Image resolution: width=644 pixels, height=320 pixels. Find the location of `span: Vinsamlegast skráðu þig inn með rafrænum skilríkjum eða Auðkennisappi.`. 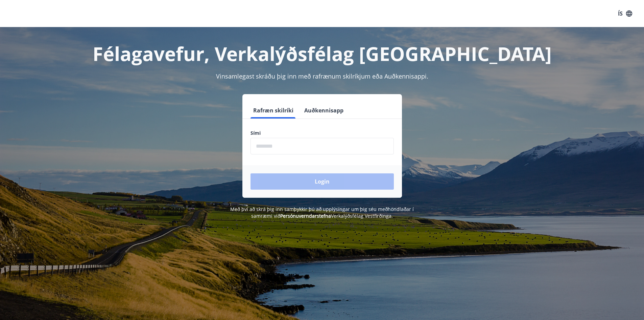

span: Vinsamlegast skráðu þig inn með rafrænum skilríkjum eða Auðkennisappi. is located at coordinates (322, 76).